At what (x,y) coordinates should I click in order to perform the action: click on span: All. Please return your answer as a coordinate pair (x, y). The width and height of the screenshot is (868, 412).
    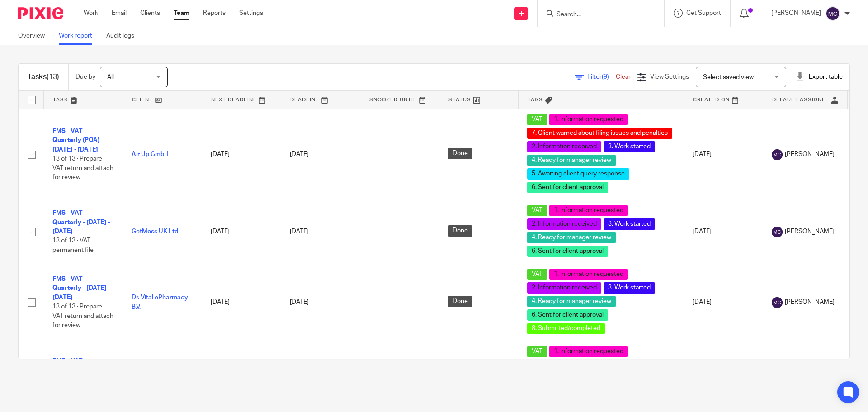
    Looking at the image, I should click on (111, 78).